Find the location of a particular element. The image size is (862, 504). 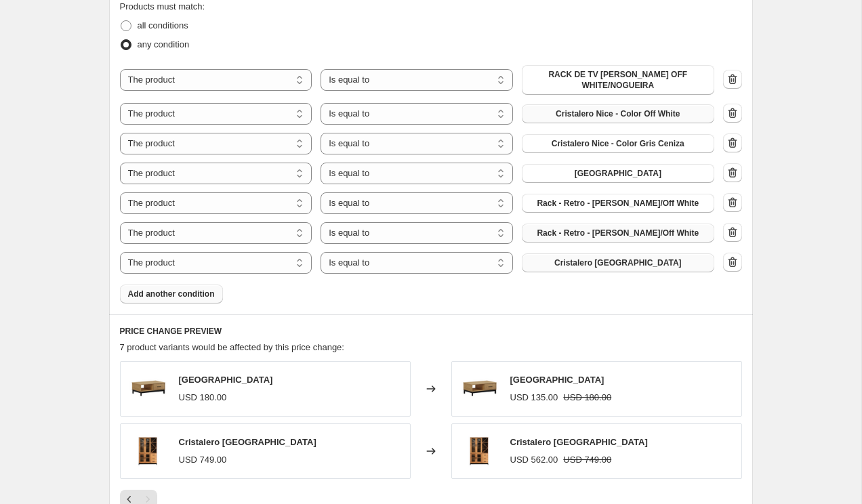

span: Cristalero Nice - Color Gris Ceniza is located at coordinates (618, 143).